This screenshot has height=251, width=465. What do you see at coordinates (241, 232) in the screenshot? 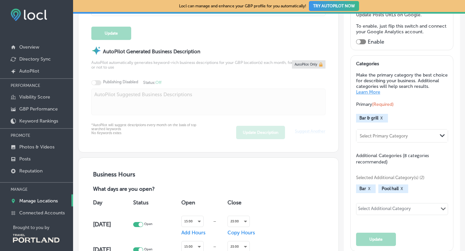
I see `span: Copy Hours` at bounding box center [241, 232].